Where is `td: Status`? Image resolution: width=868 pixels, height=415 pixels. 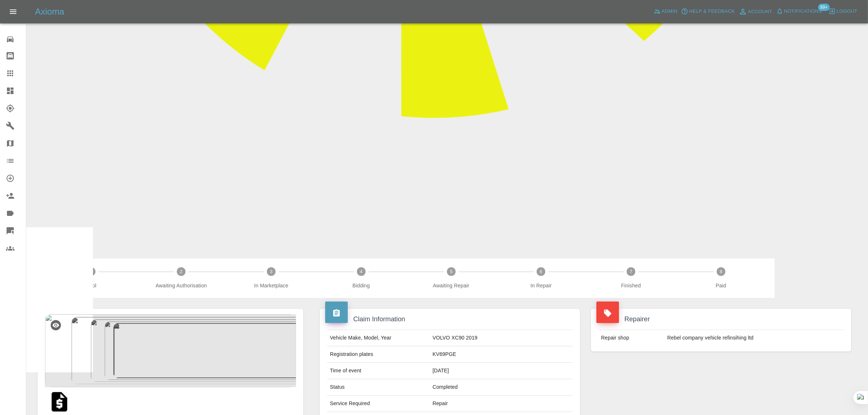 td: Status is located at coordinates (378, 387).